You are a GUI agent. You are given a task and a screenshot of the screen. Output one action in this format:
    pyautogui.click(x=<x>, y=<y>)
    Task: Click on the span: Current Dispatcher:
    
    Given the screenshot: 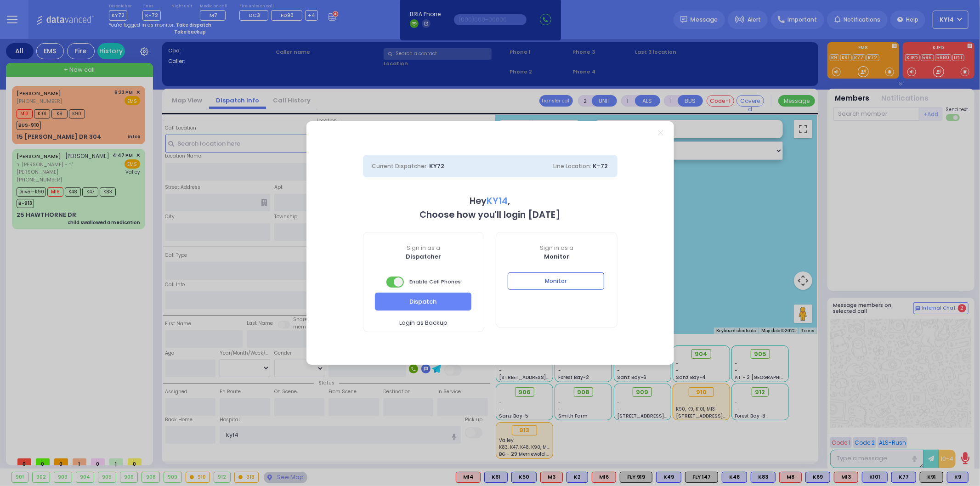 What is the action you would take?
    pyautogui.click(x=400, y=166)
    